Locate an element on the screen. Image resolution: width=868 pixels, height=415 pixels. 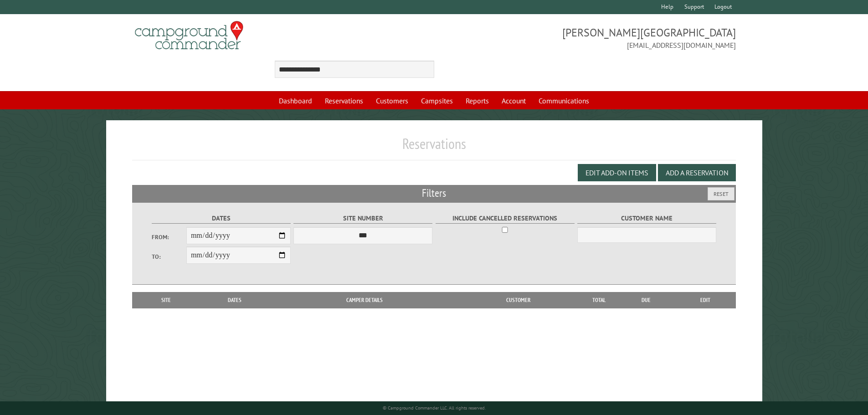
a: Account is located at coordinates (514, 100).